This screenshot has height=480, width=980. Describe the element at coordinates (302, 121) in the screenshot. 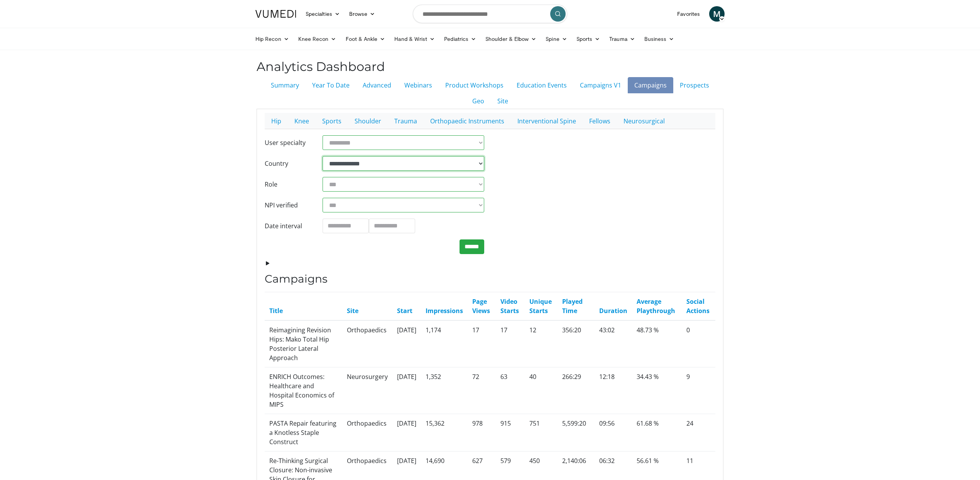

I see `a: Knee` at that location.